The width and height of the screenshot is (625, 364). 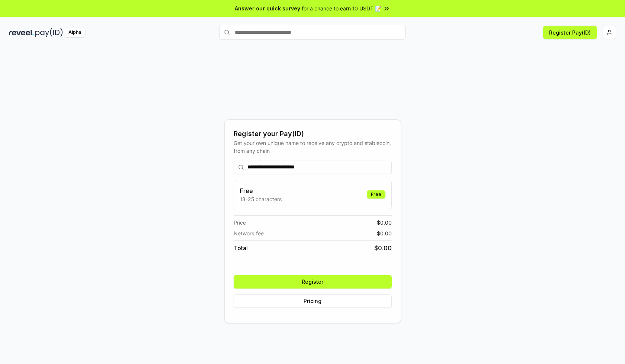 What do you see at coordinates (261, 199) in the screenshot?
I see `p: 13-25 characters` at bounding box center [261, 199].